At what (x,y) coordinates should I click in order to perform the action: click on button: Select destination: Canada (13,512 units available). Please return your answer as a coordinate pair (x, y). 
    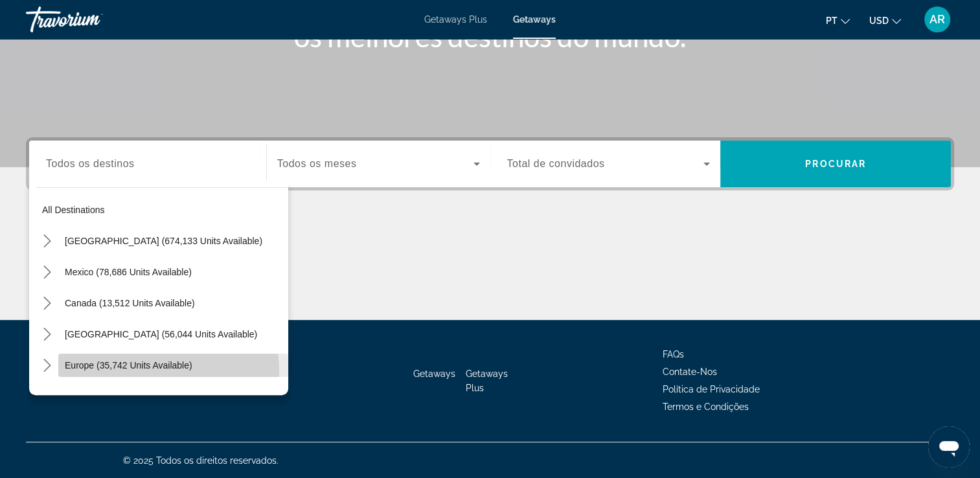
    Looking at the image, I should click on (173, 303).